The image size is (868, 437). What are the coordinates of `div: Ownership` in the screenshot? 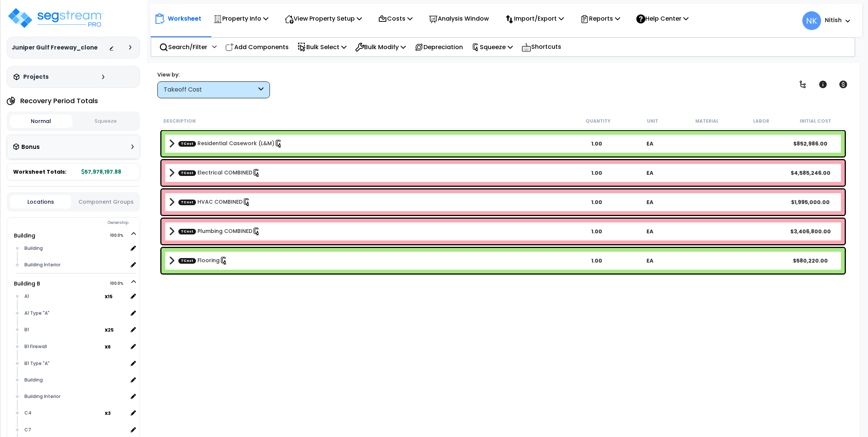 It's located at (81, 223).